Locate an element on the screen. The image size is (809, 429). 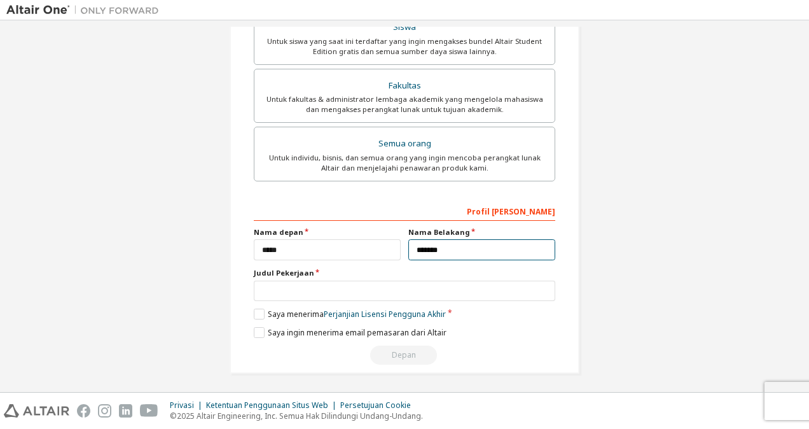
label: Saya menerima is located at coordinates (350, 314).